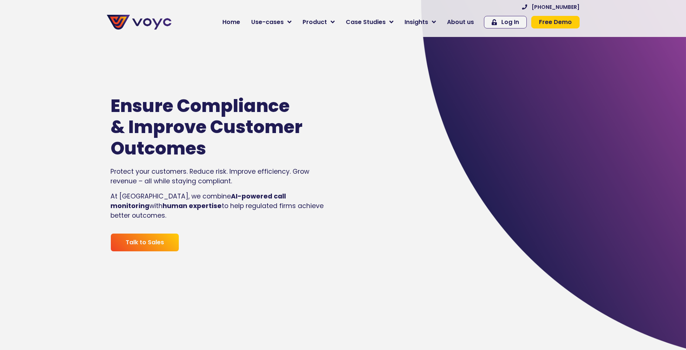 This screenshot has height=350, width=686. I want to click on span: Log In, so click(510, 22).